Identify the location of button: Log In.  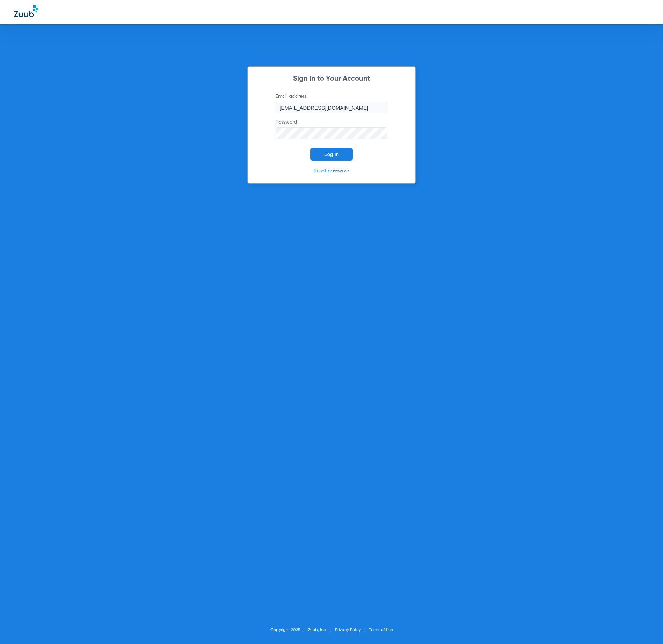
(332, 154).